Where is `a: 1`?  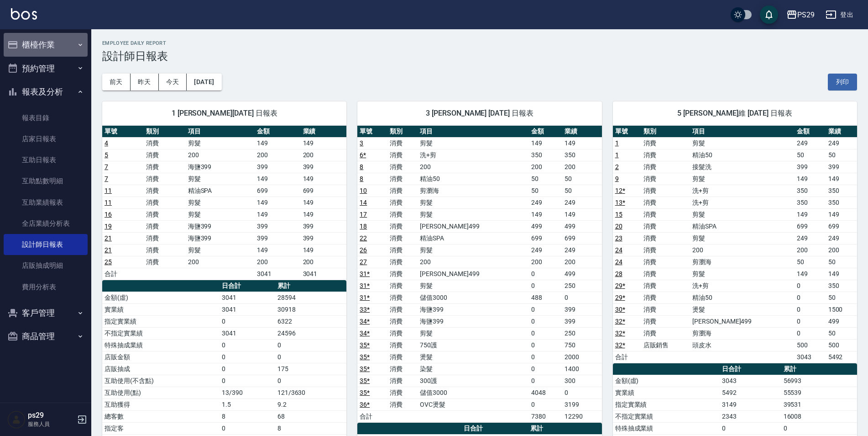 a: 1 is located at coordinates (617, 143).